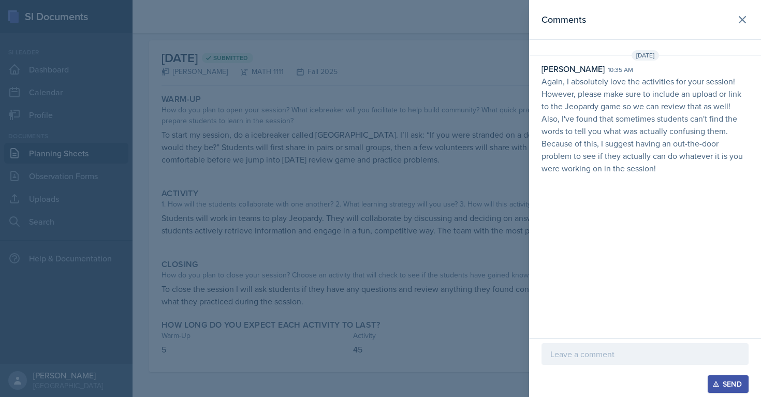 Image resolution: width=761 pixels, height=397 pixels. I want to click on h2: Comments, so click(564, 20).